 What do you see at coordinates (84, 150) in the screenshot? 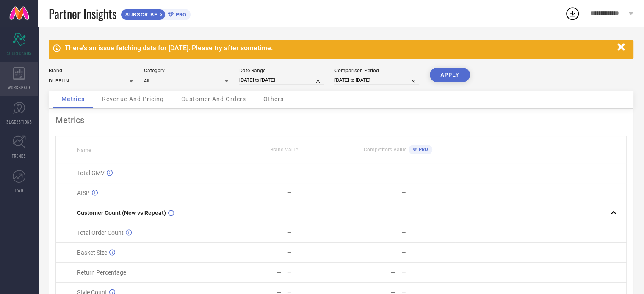
I see `span: Name` at bounding box center [84, 150].